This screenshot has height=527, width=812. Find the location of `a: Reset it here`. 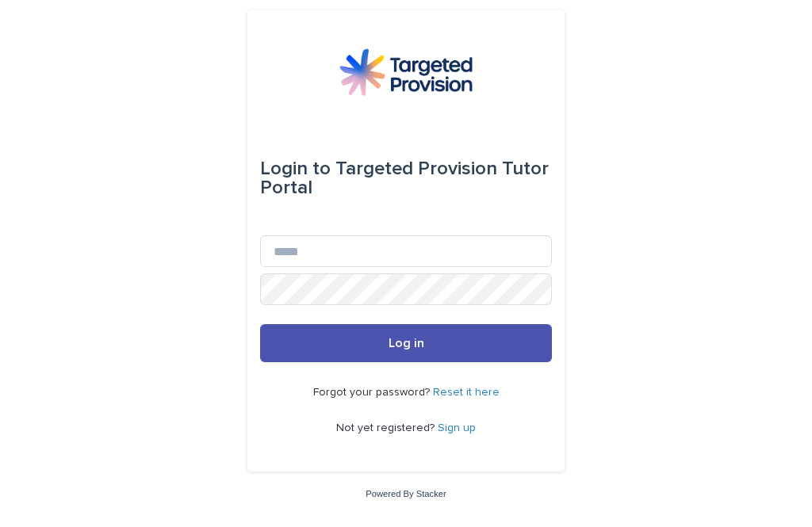

a: Reset it here is located at coordinates (466, 393).